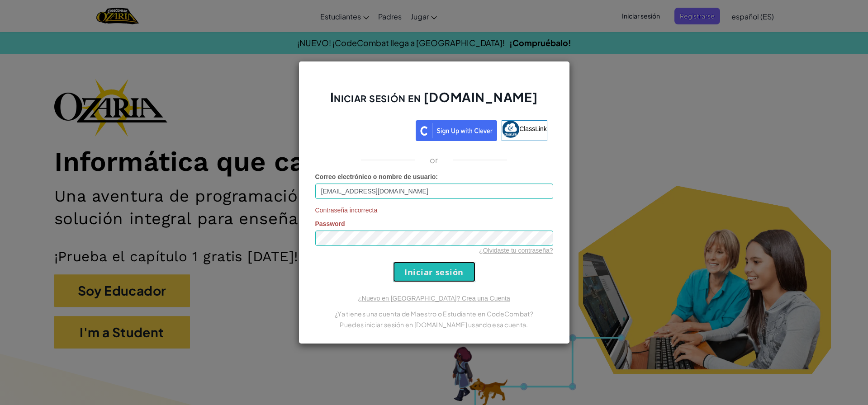 Image resolution: width=868 pixels, height=405 pixels. Describe the element at coordinates (330, 224) in the screenshot. I see `span: Password` at that location.